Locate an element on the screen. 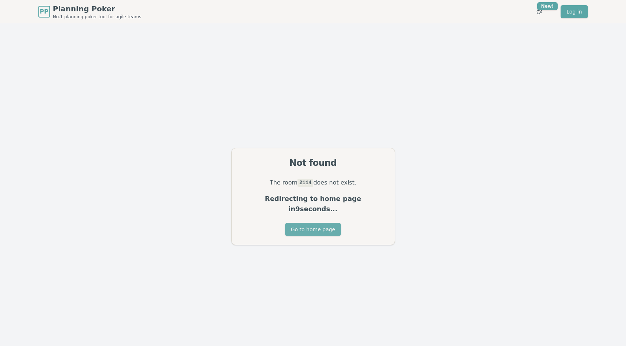 Image resolution: width=626 pixels, height=346 pixels. a: Log in is located at coordinates (574, 12).